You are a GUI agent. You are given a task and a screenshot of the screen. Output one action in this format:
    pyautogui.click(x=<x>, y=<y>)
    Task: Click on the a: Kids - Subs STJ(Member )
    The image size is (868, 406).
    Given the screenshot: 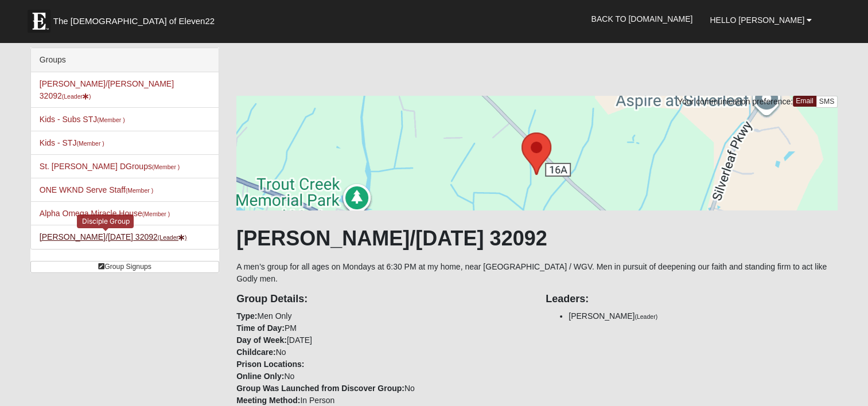 What is the action you would take?
    pyautogui.click(x=82, y=120)
    